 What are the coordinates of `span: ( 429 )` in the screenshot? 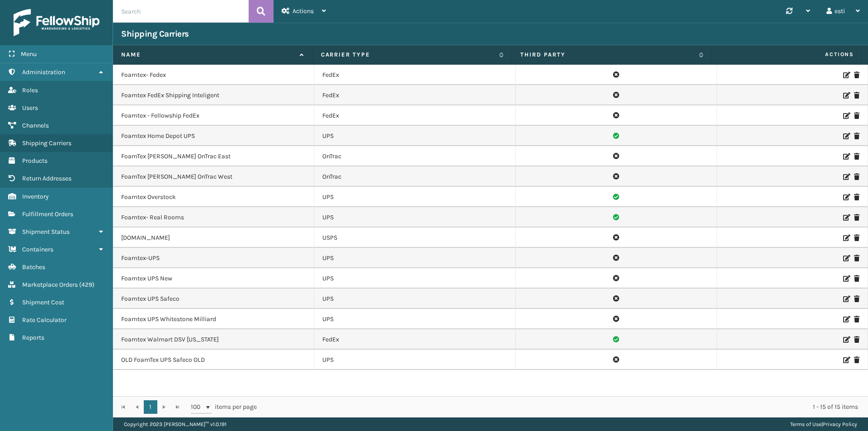 It's located at (87, 284).